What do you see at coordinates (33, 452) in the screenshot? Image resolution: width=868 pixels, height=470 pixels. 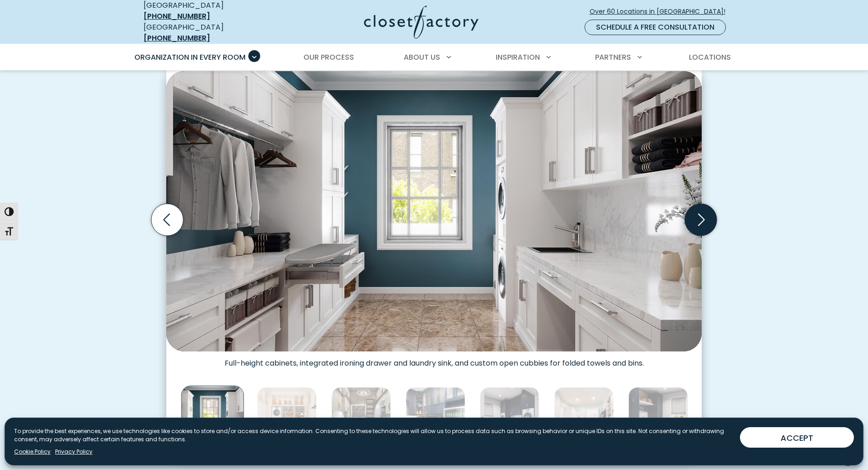 I see `a: Cookie Policy` at bounding box center [33, 452].